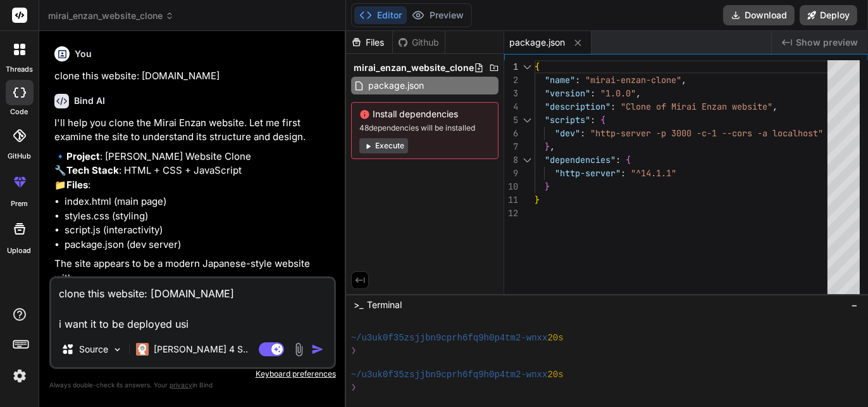 This screenshot has width=868, height=407. Describe the element at coordinates (511, 119) in the screenshot. I see `div: 5` at that location.